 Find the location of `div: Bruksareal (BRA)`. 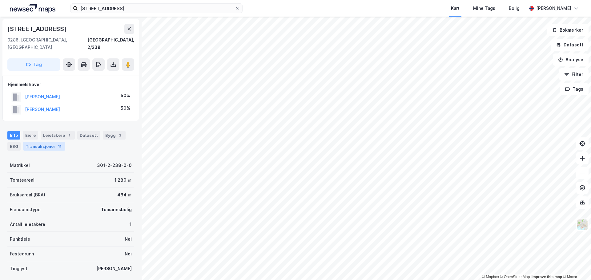

div: Bruksareal (BRA) is located at coordinates (27, 195).